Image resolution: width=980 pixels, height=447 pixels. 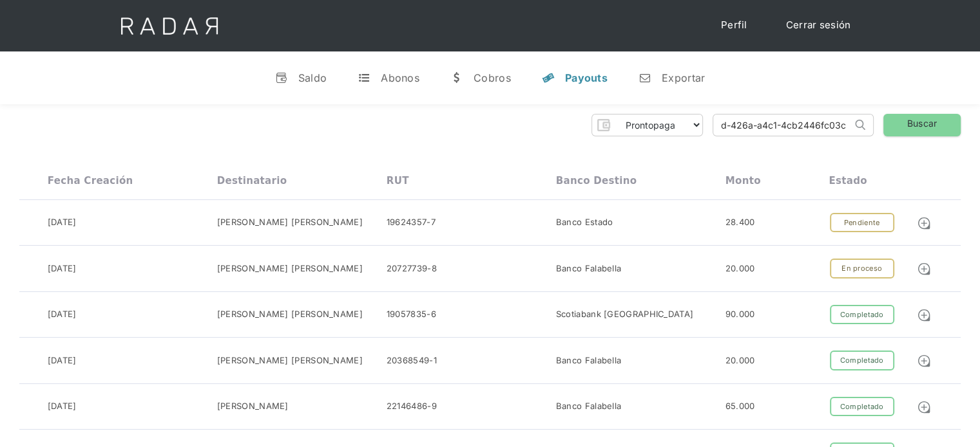 What do you see at coordinates (90, 181) in the screenshot?
I see `div: Fecha creación` at bounding box center [90, 181].